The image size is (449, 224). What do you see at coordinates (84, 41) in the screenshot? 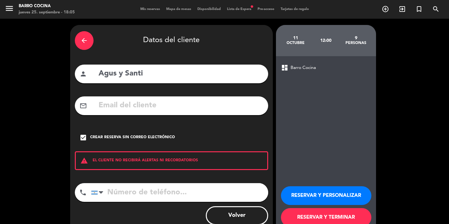
I see `i: arrow_back` at bounding box center [84, 41].